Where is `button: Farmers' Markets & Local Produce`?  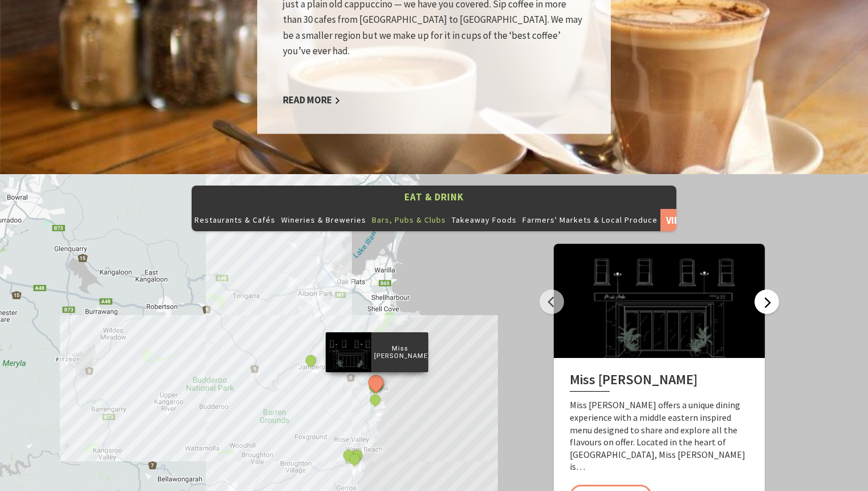
button: Farmers' Markets & Local Produce is located at coordinates (590, 220).